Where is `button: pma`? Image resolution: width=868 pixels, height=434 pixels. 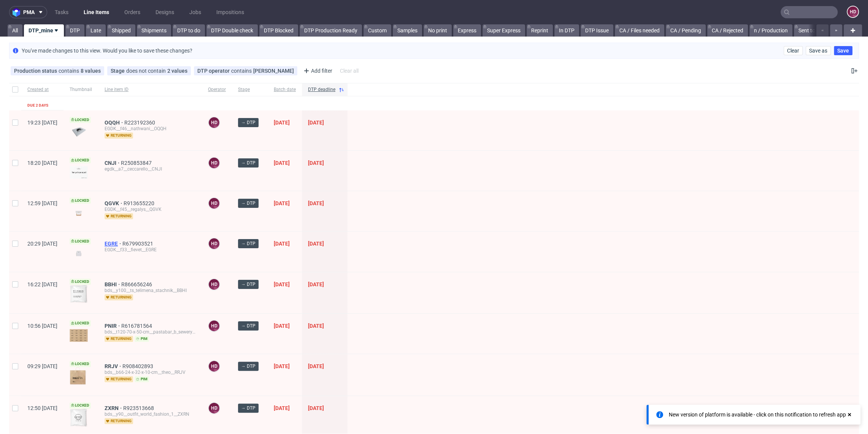
button: pma is located at coordinates (28, 12).